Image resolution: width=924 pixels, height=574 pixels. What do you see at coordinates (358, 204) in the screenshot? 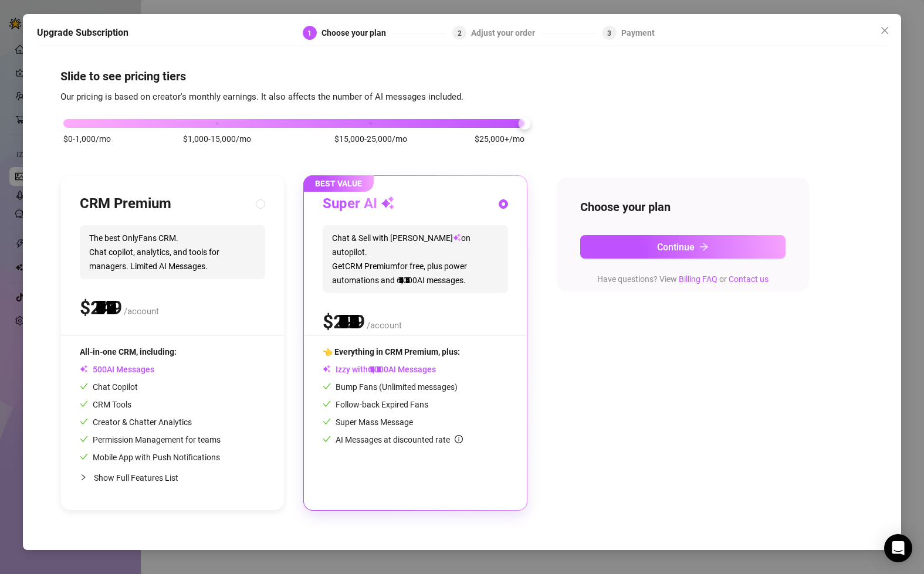
I see `h3: Super AI` at bounding box center [358, 204].